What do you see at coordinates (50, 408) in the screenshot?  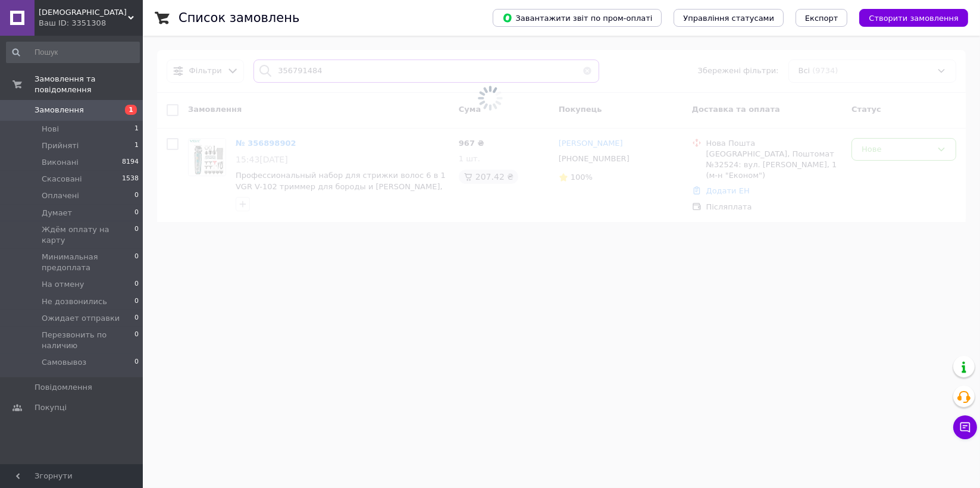 I see `span: Покупці` at bounding box center [50, 408].